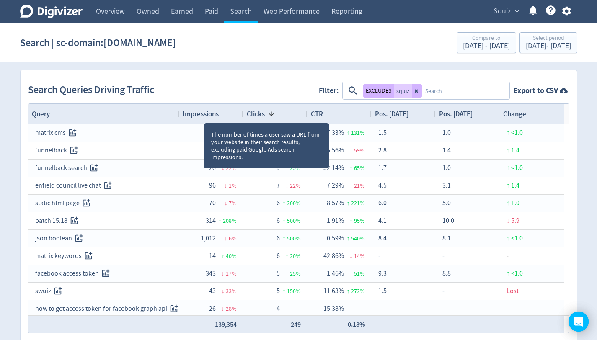  Describe the element at coordinates (212, 291) in the screenshot. I see `span: 43` at that location.